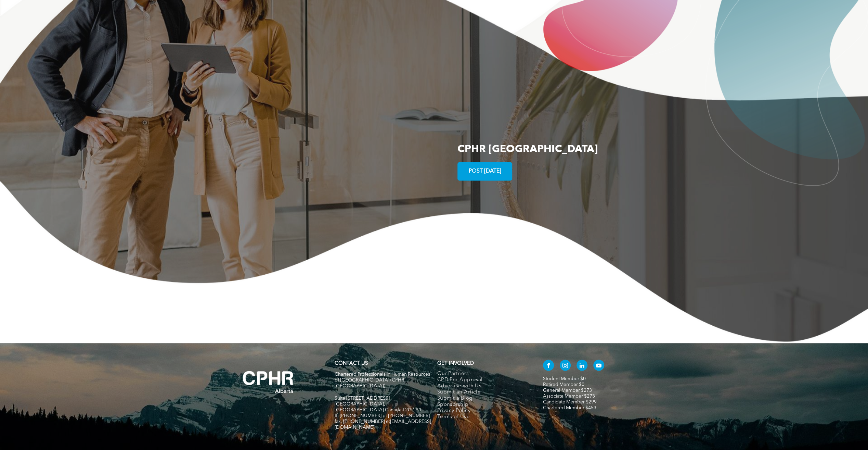 The width and height of the screenshot is (868, 450). I want to click on span: GET INVOLVED, so click(455, 363).